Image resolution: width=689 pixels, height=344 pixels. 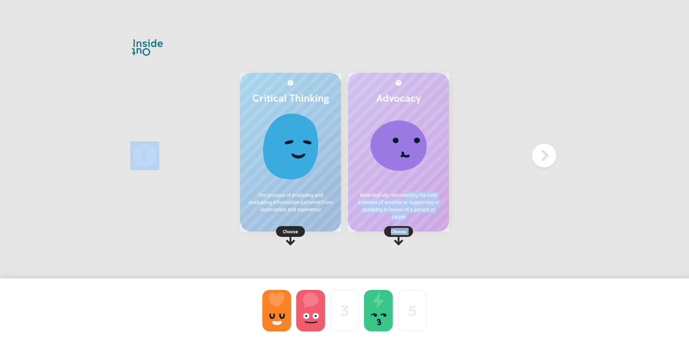 I want to click on img: More about Critical Thinking, so click(x=290, y=83).